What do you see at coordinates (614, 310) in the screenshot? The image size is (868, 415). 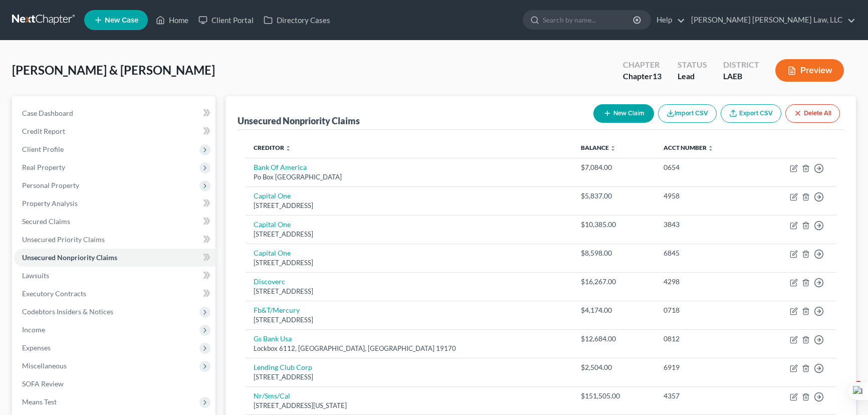 I see `div: $4,174.00` at bounding box center [614, 310].